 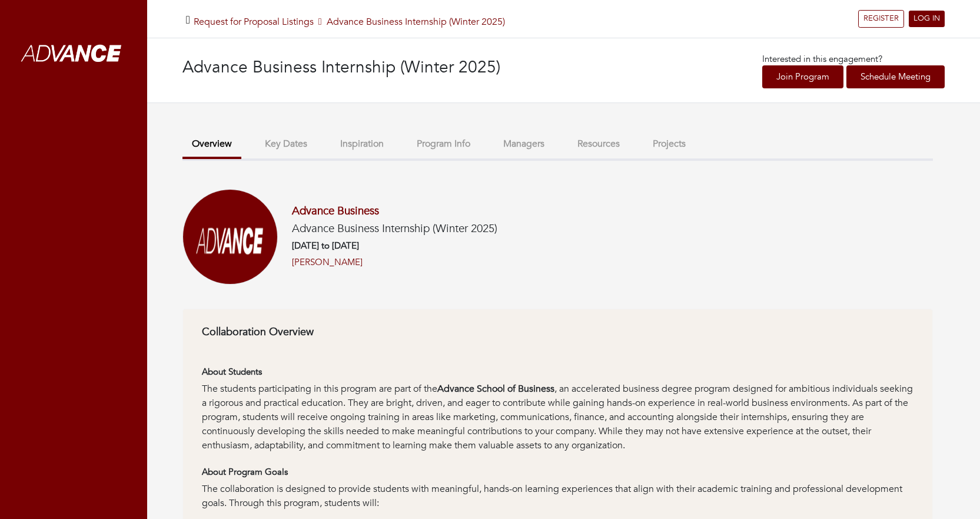 I want to click on button: Key Dates, so click(x=286, y=144).